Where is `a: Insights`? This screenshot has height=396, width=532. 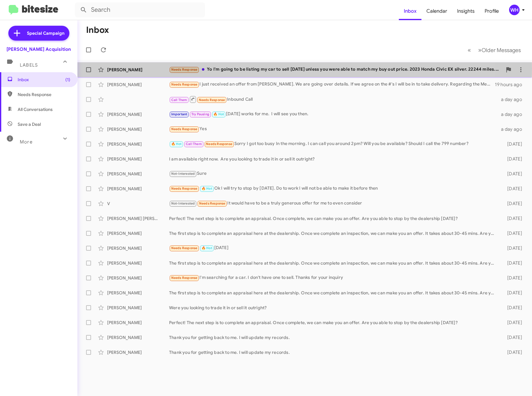
a: Insights is located at coordinates (466, 11).